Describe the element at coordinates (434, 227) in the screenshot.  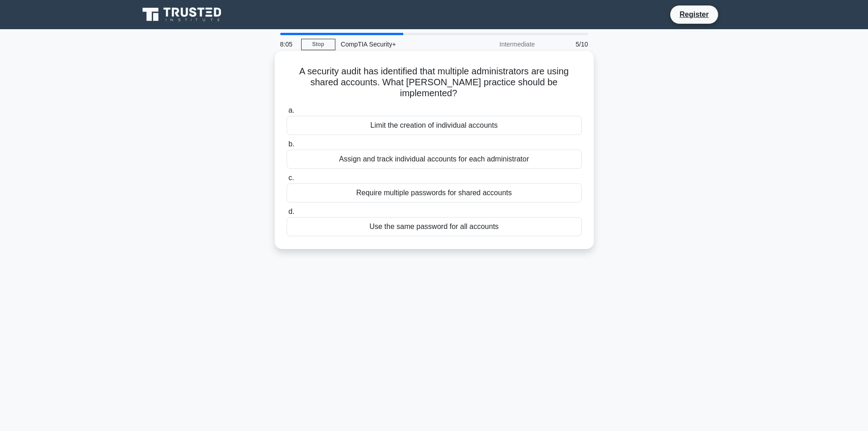
I see `div: Use the same password for all accounts` at that location.